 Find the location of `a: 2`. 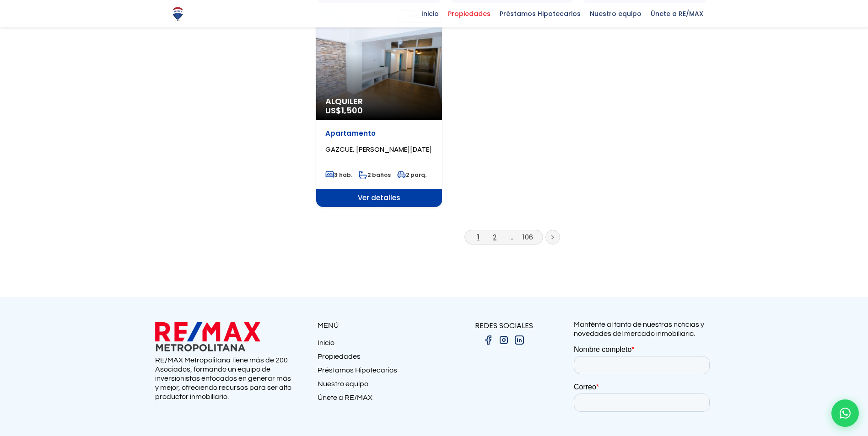

a: 2 is located at coordinates (494, 237).